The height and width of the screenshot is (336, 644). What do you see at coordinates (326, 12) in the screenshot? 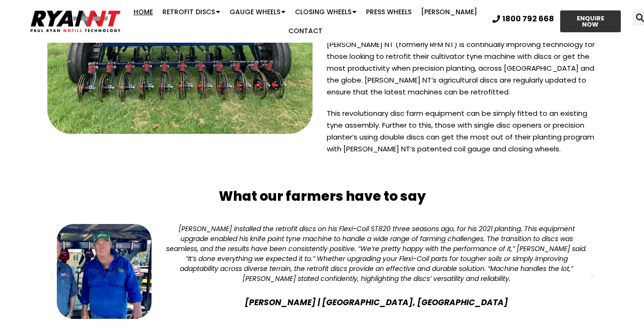
I see `a: Closing Wheels` at bounding box center [326, 12].